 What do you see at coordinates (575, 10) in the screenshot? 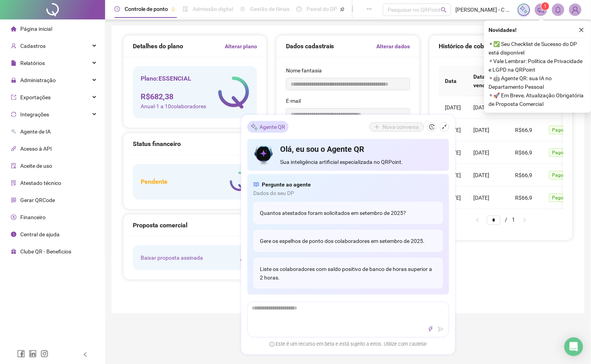
I see `img: 4179` at bounding box center [575, 10].